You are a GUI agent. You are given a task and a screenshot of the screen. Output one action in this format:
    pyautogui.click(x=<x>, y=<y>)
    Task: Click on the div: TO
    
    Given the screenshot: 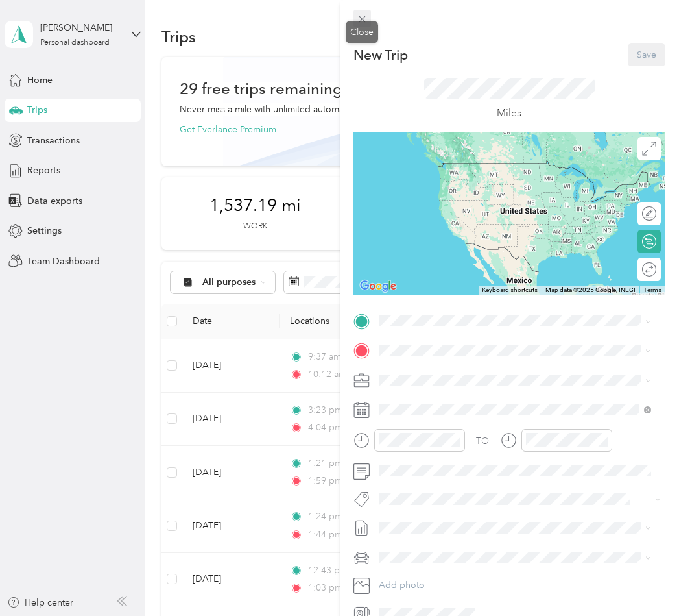 What is the action you would take?
    pyautogui.click(x=483, y=440)
    